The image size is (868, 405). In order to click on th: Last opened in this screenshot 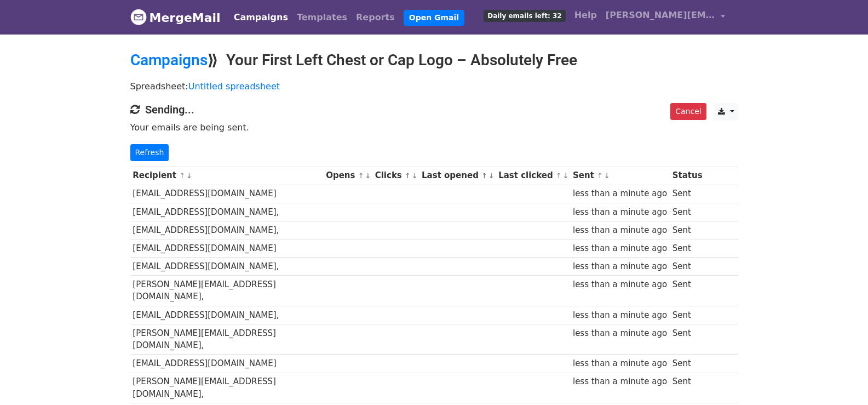, I will do `click(457, 176)`.